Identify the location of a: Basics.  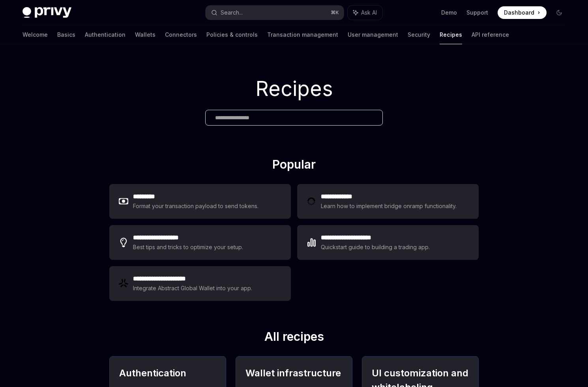
(66, 35).